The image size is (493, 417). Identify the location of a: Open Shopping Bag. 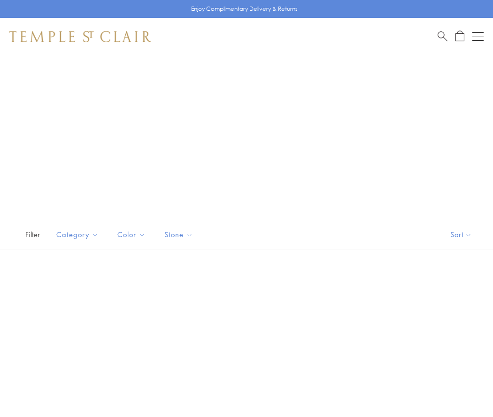
(460, 36).